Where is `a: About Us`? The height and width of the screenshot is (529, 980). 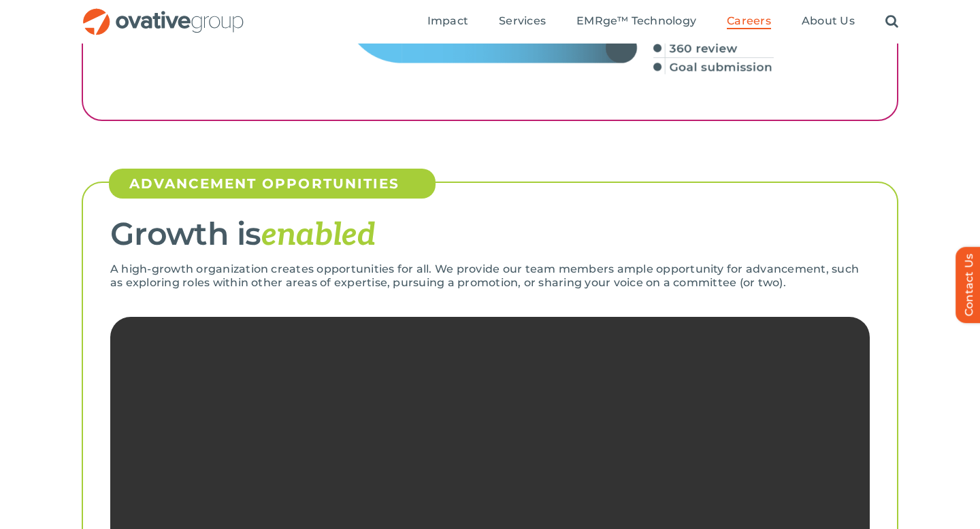
a: About Us is located at coordinates (828, 22).